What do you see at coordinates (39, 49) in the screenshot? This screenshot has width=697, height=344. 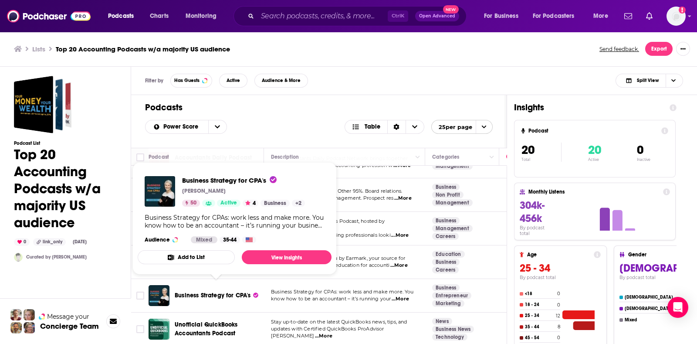 I see `h3: Lists` at bounding box center [39, 49].